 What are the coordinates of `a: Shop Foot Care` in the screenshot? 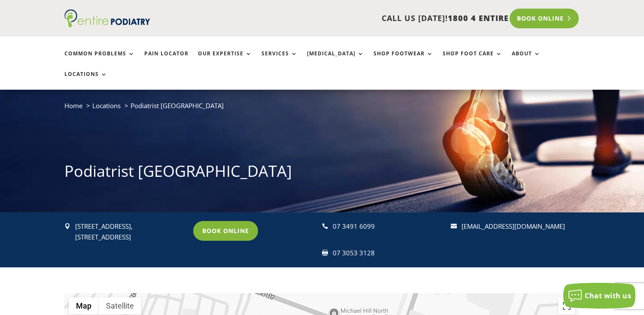 It's located at (472, 60).